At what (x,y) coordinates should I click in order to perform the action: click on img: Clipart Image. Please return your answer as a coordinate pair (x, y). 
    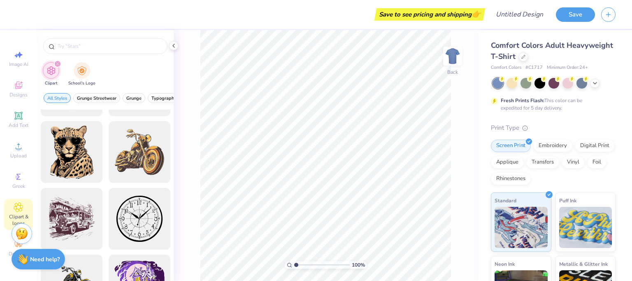
    Looking at the image, I should click on (51, 70).